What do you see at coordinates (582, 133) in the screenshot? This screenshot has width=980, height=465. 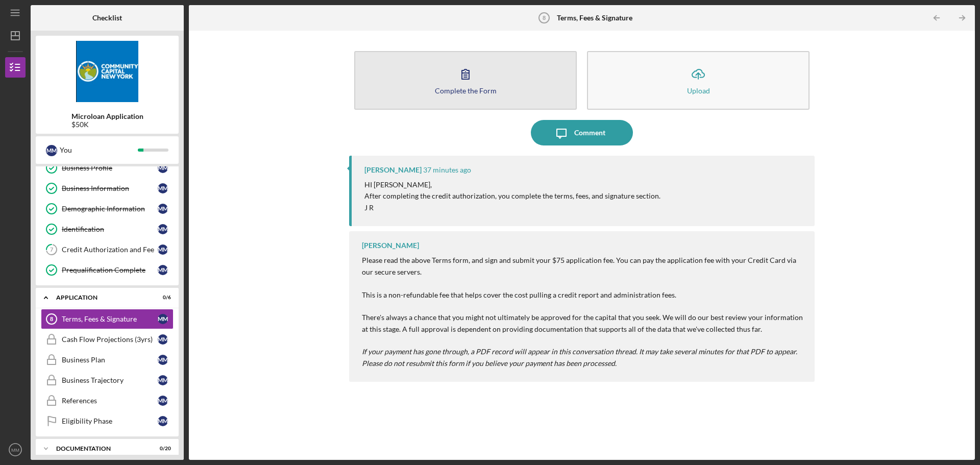 I see `button: Comment` at bounding box center [582, 133].